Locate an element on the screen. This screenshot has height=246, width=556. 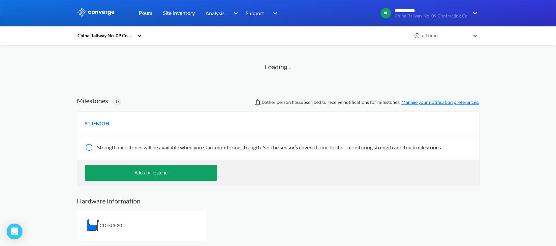
span: person has subscribed to receive notifications for milestones. is located at coordinates (371, 102).